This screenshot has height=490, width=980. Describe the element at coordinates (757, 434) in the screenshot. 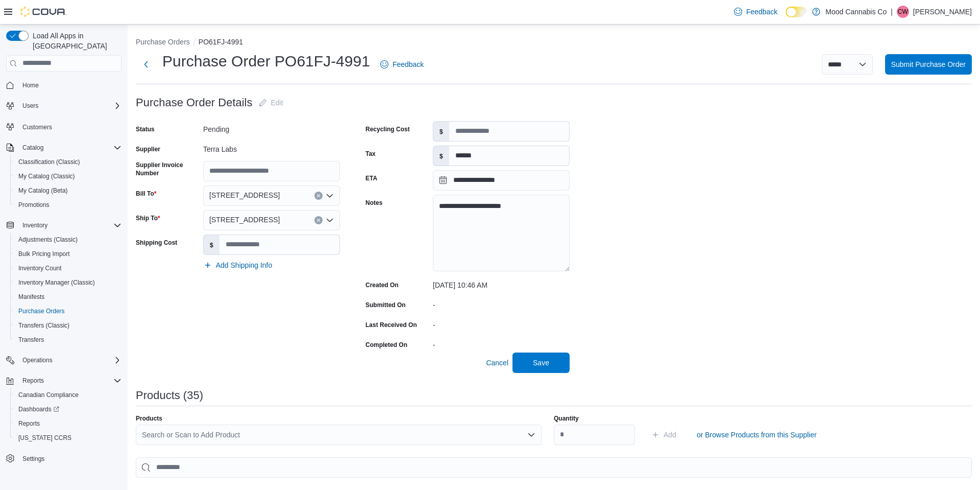

I see `span: or Browse Products from this Supplier` at that location.